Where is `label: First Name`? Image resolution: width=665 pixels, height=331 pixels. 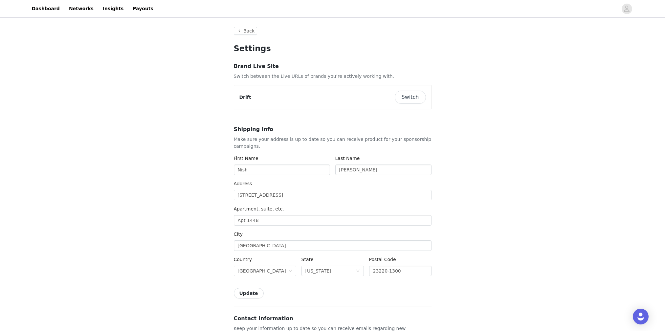
label: First Name is located at coordinates (246, 158).